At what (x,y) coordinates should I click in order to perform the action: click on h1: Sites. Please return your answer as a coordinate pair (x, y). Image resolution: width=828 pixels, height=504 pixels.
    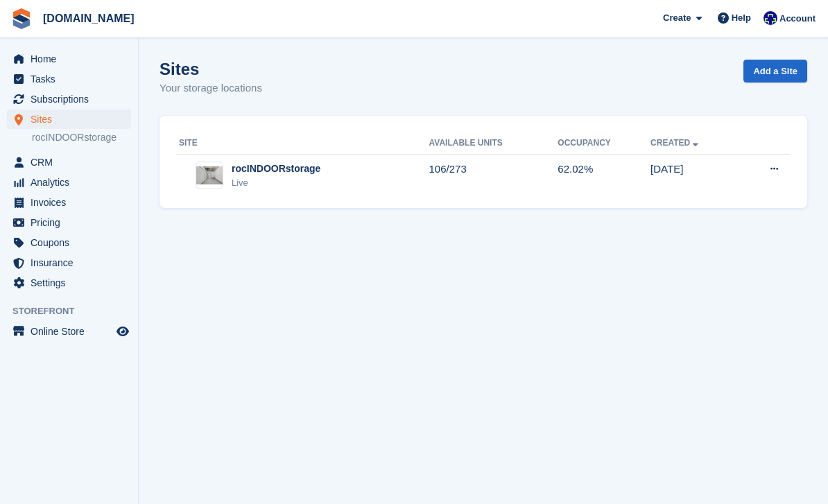
    Looking at the image, I should click on (211, 69).